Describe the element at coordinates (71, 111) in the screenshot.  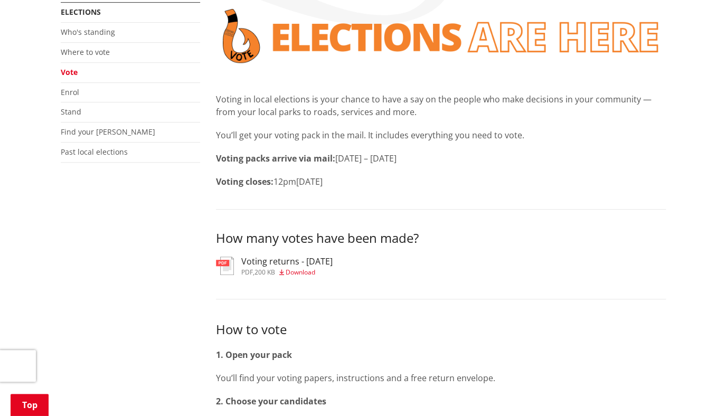
I see `a: Stand` at that location.